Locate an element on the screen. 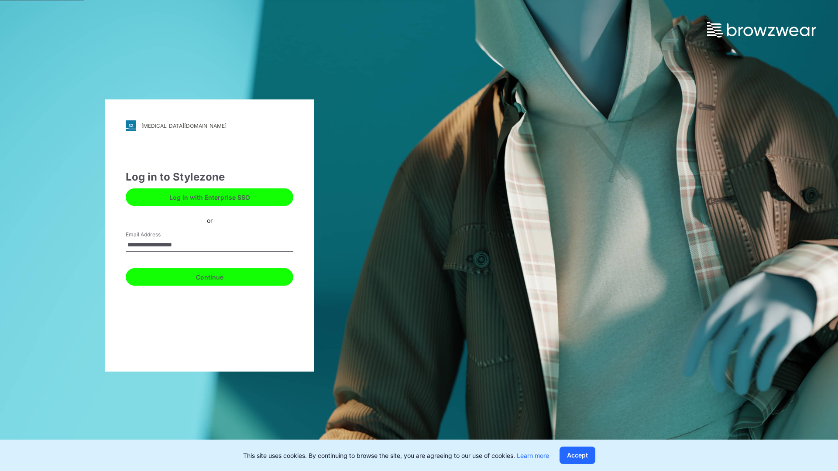 This screenshot has width=838, height=471. p: This site uses cookies. By continuing to browse the site, you are agreeing to our use of cookies. is located at coordinates (396, 456).